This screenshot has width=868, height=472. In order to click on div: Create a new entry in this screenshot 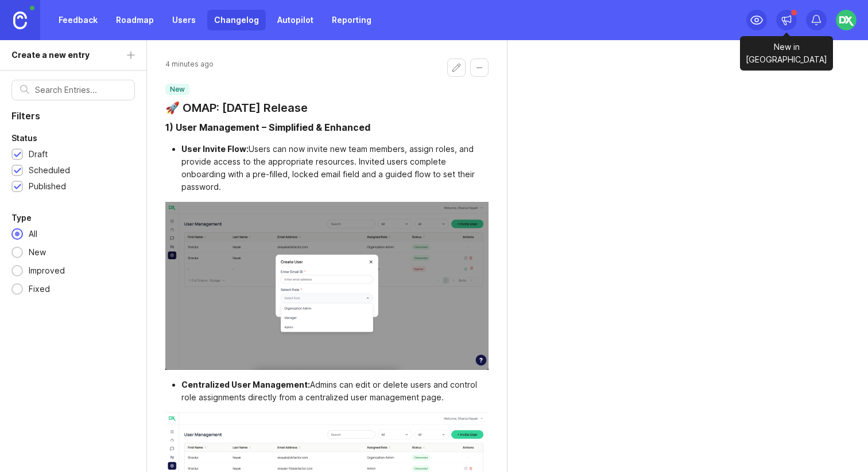, I will do `click(51, 55)`.